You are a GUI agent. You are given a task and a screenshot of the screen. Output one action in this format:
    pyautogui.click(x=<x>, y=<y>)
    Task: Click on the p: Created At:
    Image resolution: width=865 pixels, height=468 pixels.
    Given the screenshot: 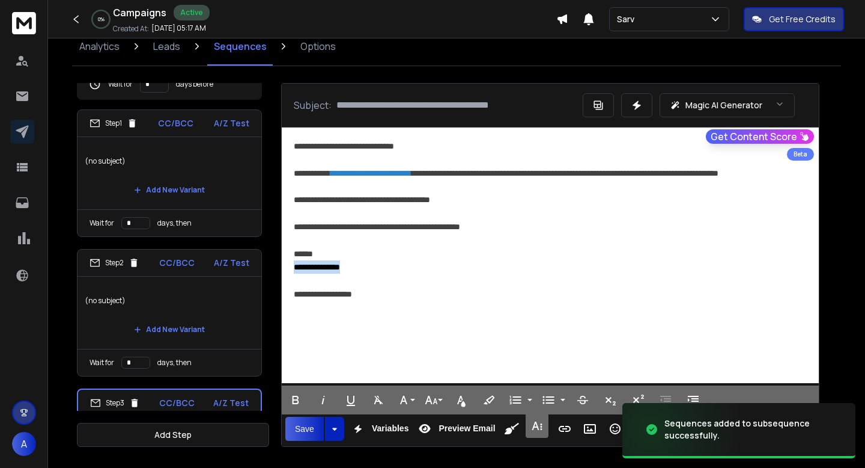 What is the action you would take?
    pyautogui.click(x=131, y=29)
    